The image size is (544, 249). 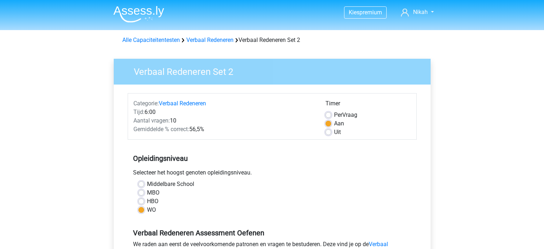 What do you see at coordinates (152, 120) in the screenshot?
I see `span: Aantal vragen:` at bounding box center [152, 120].